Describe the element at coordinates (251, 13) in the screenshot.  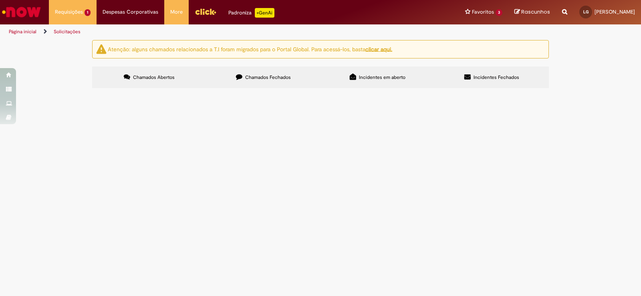
I see `div: Padroniza` at that location.